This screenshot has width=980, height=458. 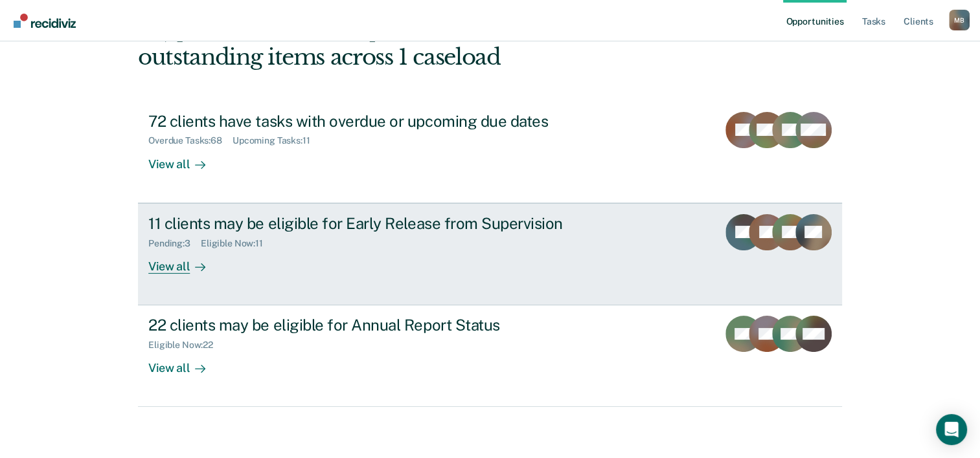 I want to click on div: 22 clients may be eligible for Annual Report Status, so click(x=376, y=325).